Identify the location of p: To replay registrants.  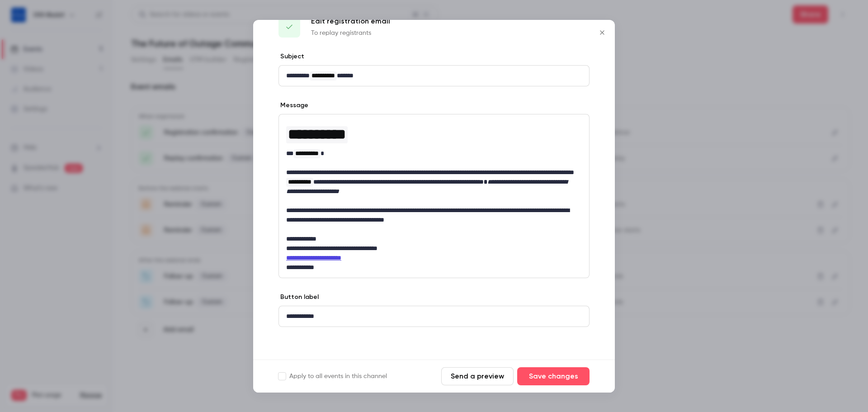
(350, 33).